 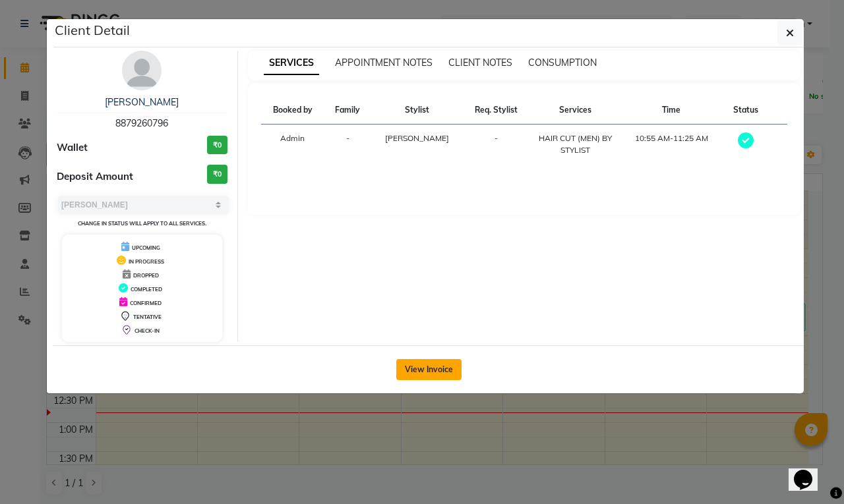 What do you see at coordinates (146, 262) in the screenshot?
I see `span: IN PROGRESS` at bounding box center [146, 262].